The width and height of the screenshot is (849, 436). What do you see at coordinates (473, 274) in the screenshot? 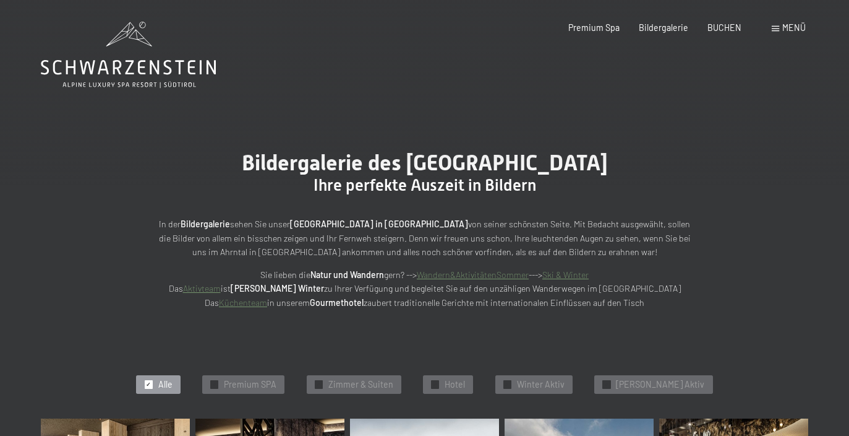
I see `a: Wandern&AktivitätenSommer` at bounding box center [473, 274].